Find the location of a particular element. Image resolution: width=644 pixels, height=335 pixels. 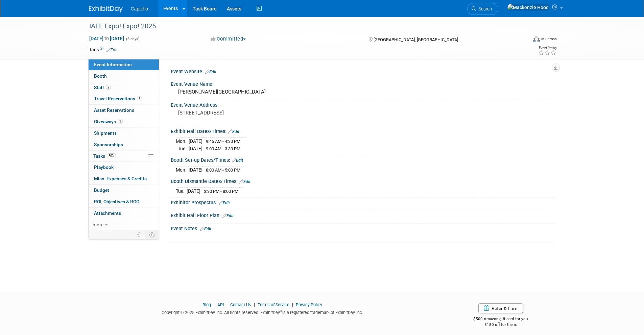

span: Travel Reservations is located at coordinates (118, 98).